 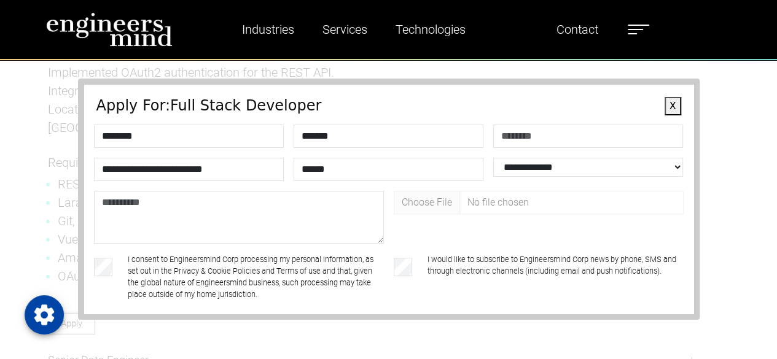 What do you see at coordinates (344, 29) in the screenshot?
I see `a: Services` at bounding box center [344, 29].